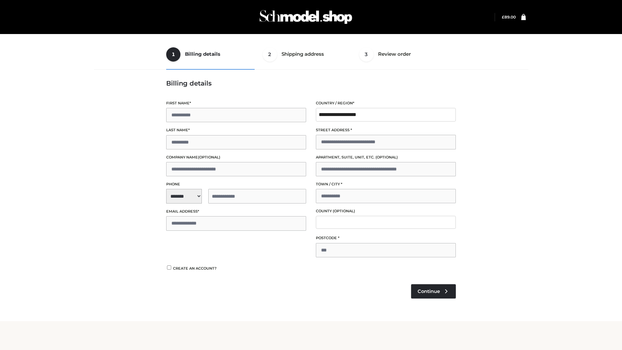 The width and height of the screenshot is (622, 350). What do you see at coordinates (433, 291) in the screenshot?
I see `a: Continue` at bounding box center [433, 291].